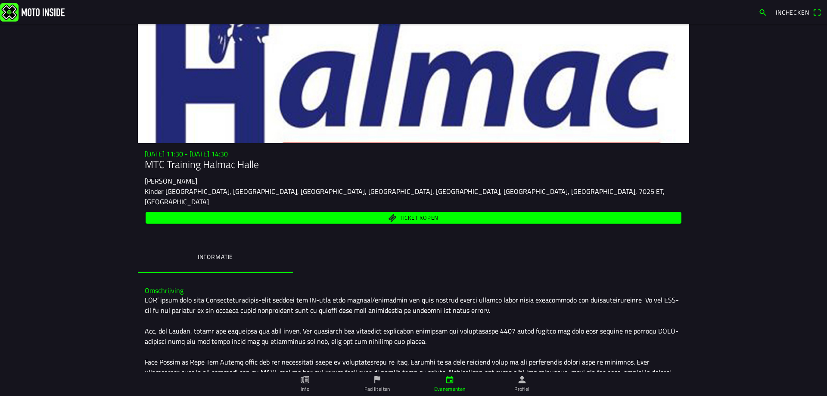 The width and height of the screenshot is (827, 396). I want to click on ion-label: Informatie, so click(215, 257).